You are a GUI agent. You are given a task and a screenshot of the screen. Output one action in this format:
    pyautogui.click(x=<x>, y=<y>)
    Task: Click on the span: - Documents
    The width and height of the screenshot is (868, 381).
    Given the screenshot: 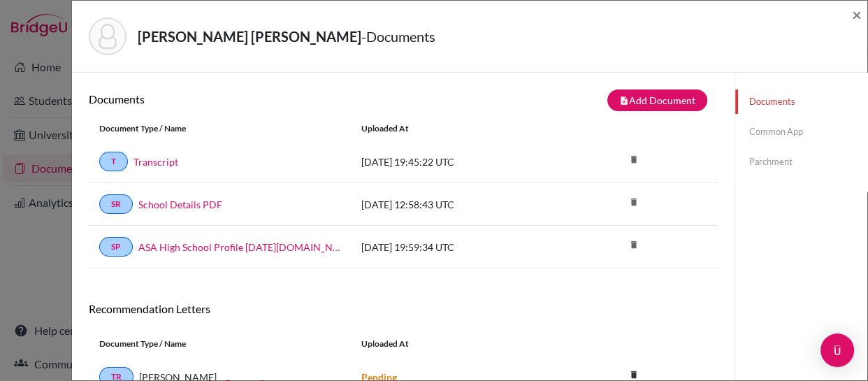 What is the action you would take?
    pyautogui.click(x=398, y=37)
    